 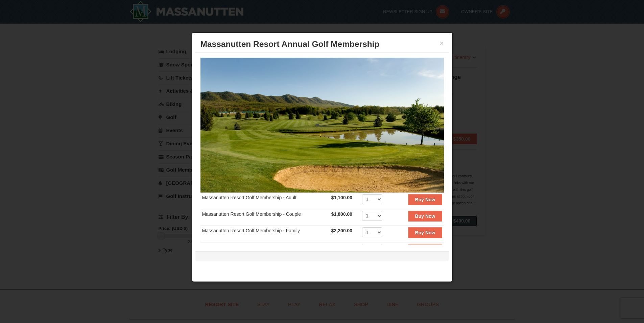 What do you see at coordinates (265, 234) in the screenshot?
I see `td: Massanutten Resort Golf Membership - Family` at bounding box center [265, 234].